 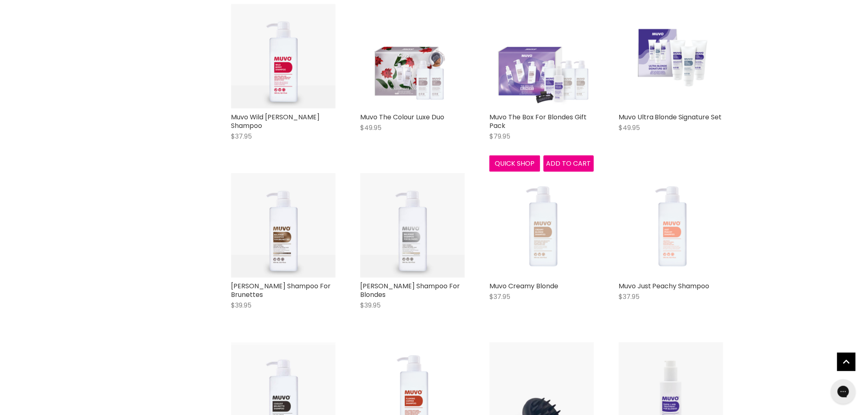 I want to click on img: Muvo The Colour Luxe Duo, so click(x=412, y=56).